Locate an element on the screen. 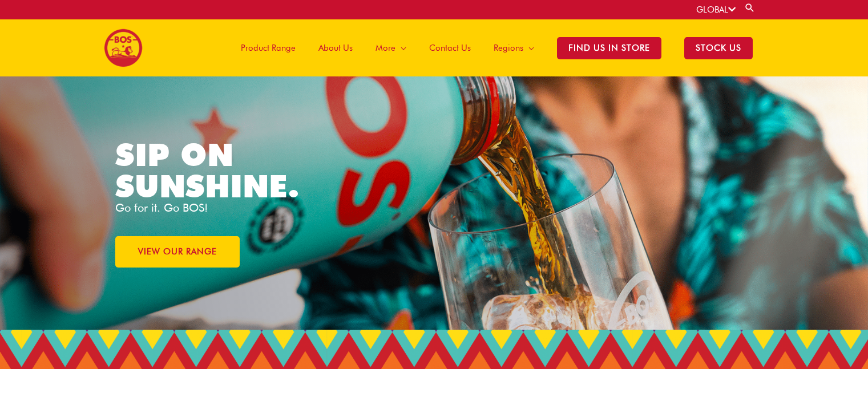  p: Go for it. Go BOS! is located at coordinates (275, 208).